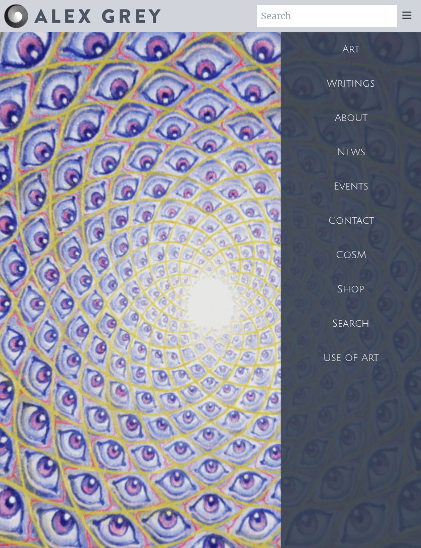 Image resolution: width=421 pixels, height=548 pixels. What do you see at coordinates (351, 152) in the screenshot?
I see `a: News` at bounding box center [351, 152].